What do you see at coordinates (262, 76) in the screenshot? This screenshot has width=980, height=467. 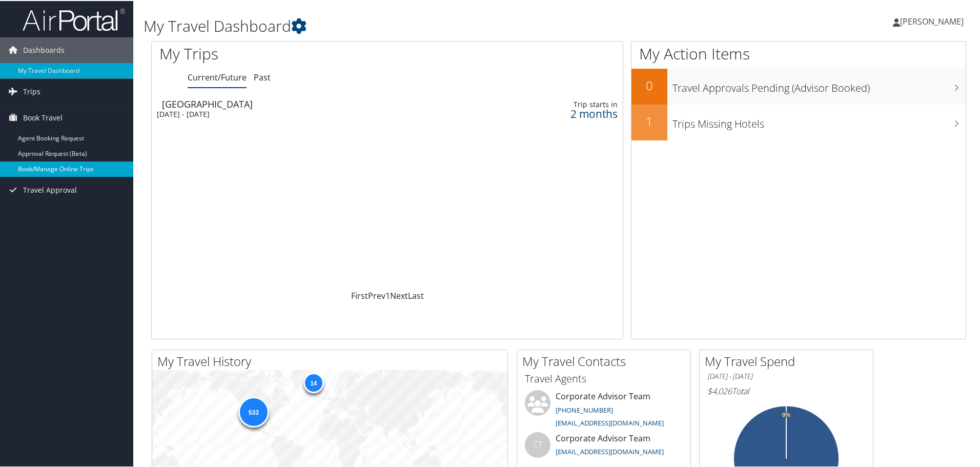 I see `a: Past` at bounding box center [262, 76].